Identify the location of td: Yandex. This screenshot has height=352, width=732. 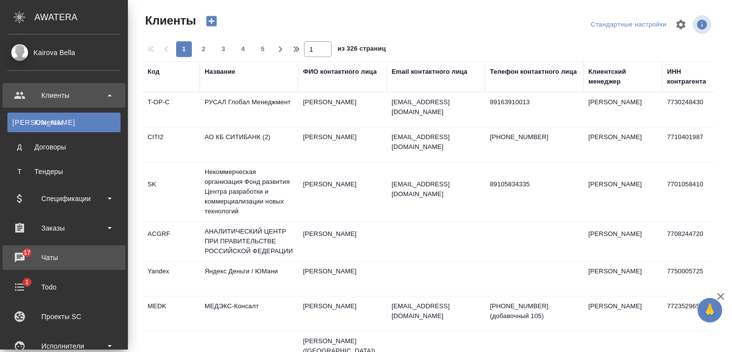
(171, 279).